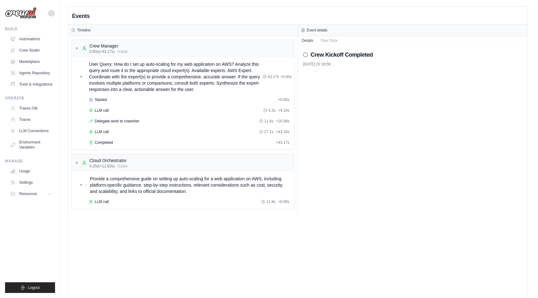 The image size is (538, 298). I want to click on h2: Events, so click(81, 16).